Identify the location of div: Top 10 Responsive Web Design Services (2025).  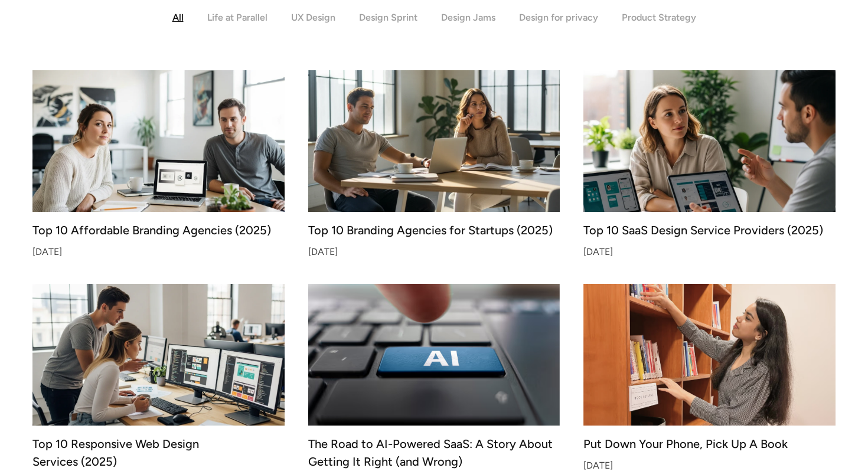
(158, 453).